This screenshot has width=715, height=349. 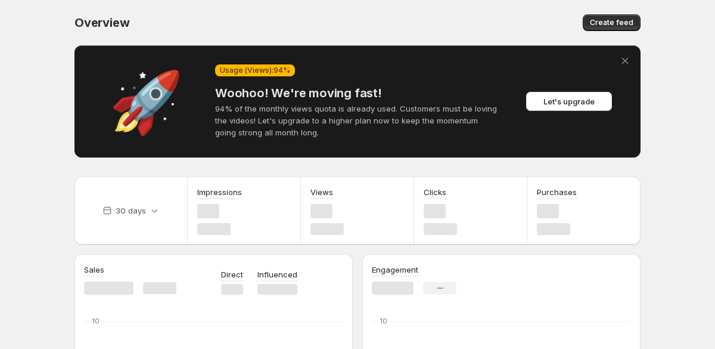 What do you see at coordinates (612, 23) in the screenshot?
I see `button: Create feed` at bounding box center [612, 23].